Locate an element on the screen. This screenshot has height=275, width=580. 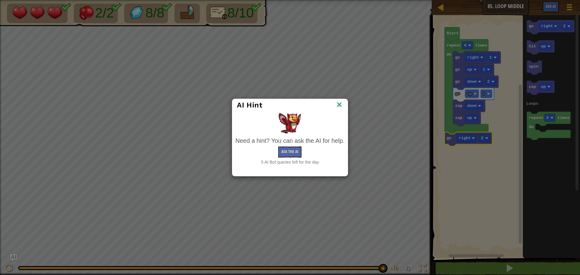
span: AI Hint is located at coordinates (250, 105).